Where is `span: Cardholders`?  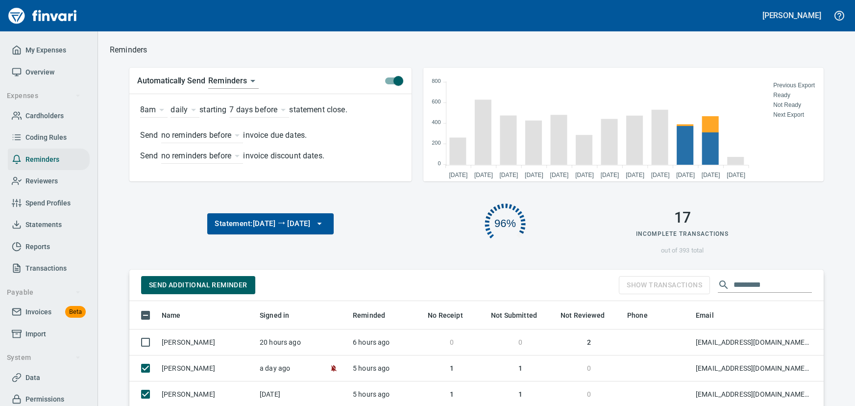 span: Cardholders is located at coordinates (45, 116).